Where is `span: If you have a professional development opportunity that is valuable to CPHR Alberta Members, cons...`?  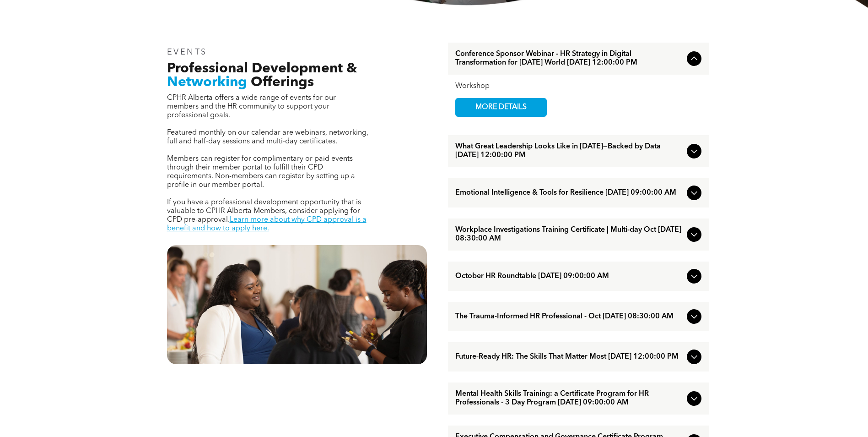
span: If you have a professional development opportunity that is valuable to CPHR Alberta Members, cons... is located at coordinates (264, 211).